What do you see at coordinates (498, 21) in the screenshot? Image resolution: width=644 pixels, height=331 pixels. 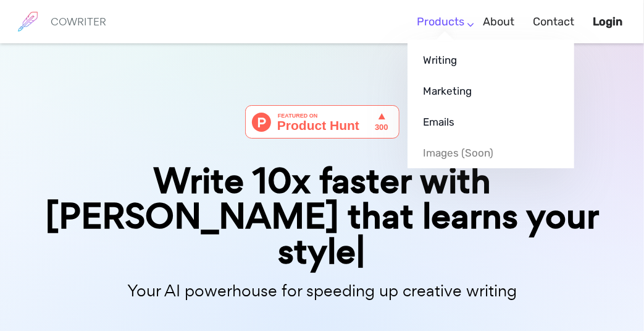 I see `a: About` at bounding box center [498, 21].